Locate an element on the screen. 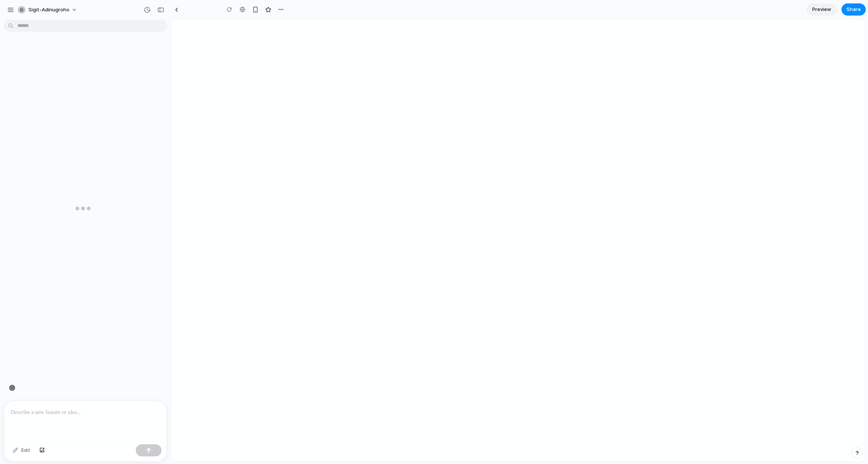 The width and height of the screenshot is (868, 464). button: sigit-adinugroho is located at coordinates (48, 10).